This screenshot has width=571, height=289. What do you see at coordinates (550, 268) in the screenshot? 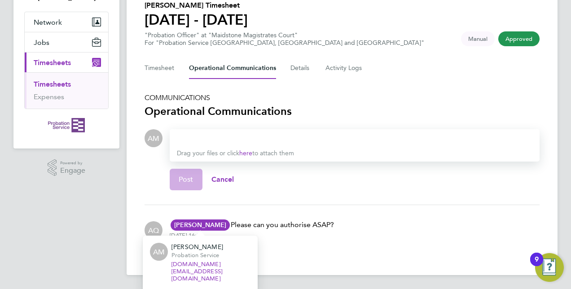
I see `button: Open Resource Center, 9 new notifications` at bounding box center [550, 268].